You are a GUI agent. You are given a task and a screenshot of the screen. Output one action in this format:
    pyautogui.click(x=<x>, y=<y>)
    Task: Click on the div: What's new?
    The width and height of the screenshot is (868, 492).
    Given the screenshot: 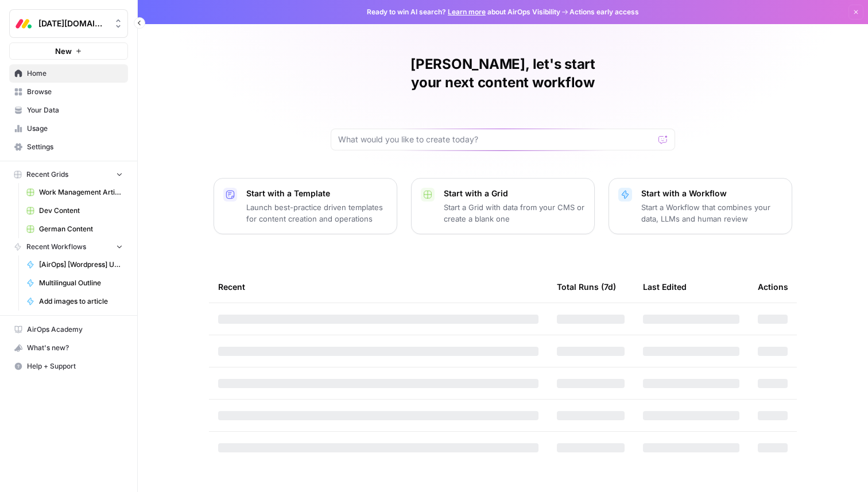 What is the action you would take?
    pyautogui.click(x=69, y=348)
    